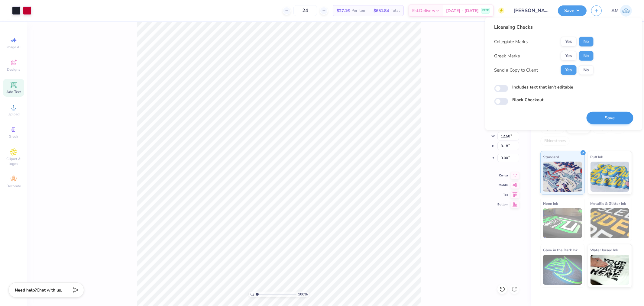  Describe the element at coordinates (610, 223) in the screenshot. I see `img: Metallic & Glitter Ink` at that location.